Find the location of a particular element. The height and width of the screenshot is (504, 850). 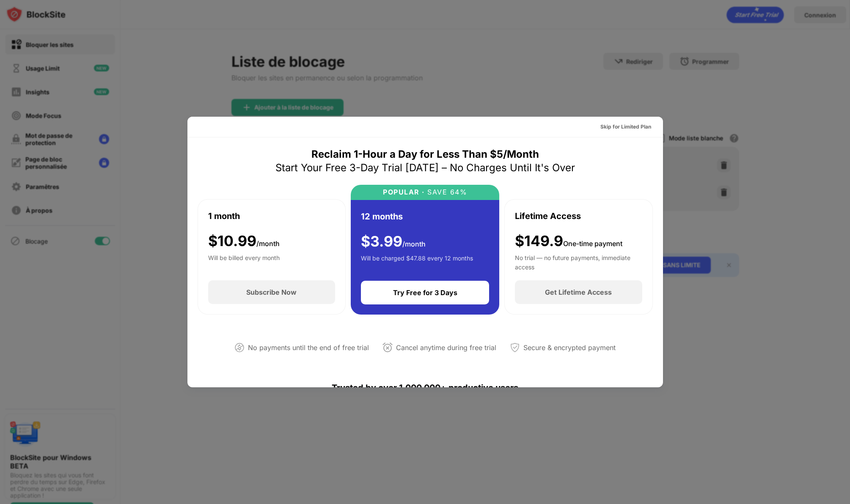

div: SAVE 64% is located at coordinates (446, 191).